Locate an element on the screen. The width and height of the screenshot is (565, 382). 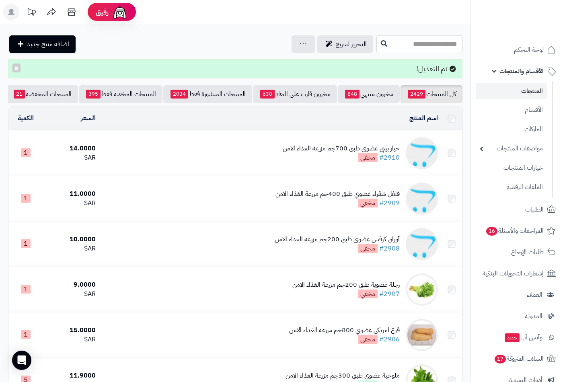
a: العملاء is located at coordinates (518, 295).